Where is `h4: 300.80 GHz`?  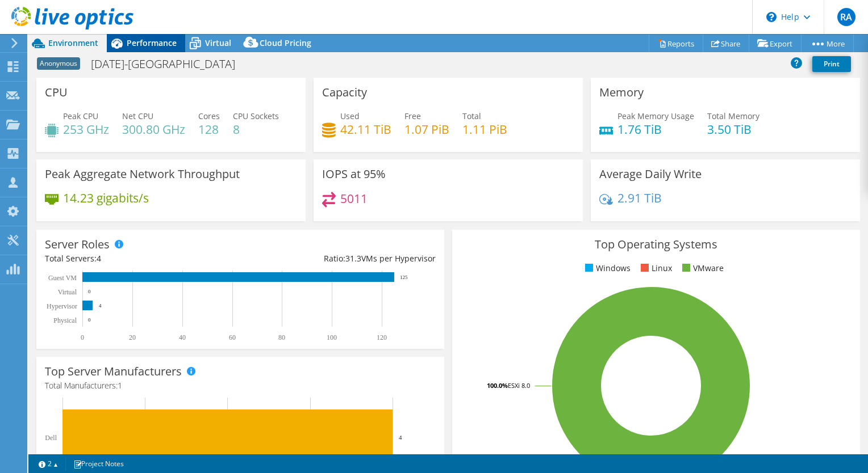 h4: 300.80 GHz is located at coordinates (154, 130).